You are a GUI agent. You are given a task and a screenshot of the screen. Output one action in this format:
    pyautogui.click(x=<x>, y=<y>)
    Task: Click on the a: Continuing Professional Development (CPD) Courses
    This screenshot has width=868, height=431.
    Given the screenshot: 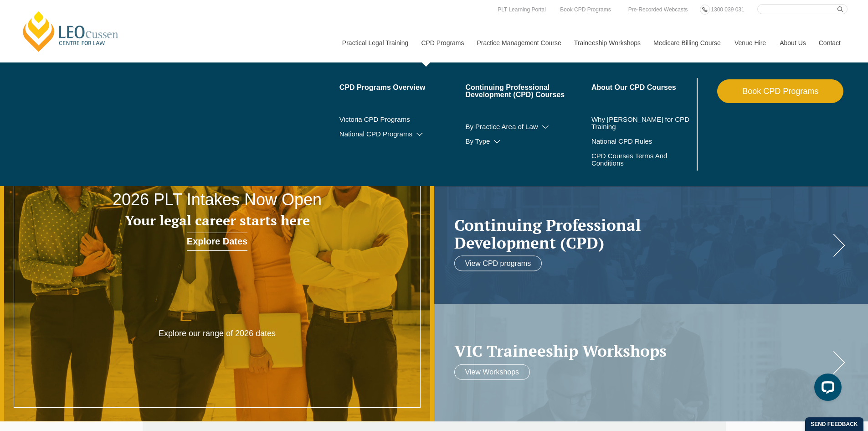 What is the action you would take?
    pyautogui.click(x=528, y=91)
    